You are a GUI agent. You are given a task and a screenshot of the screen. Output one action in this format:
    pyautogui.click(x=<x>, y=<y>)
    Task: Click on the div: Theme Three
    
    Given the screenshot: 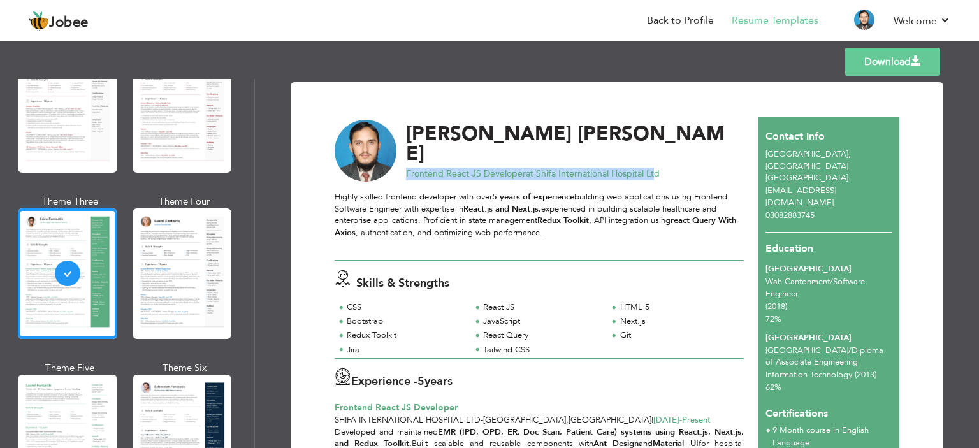 What is the action you would take?
    pyautogui.click(x=70, y=201)
    